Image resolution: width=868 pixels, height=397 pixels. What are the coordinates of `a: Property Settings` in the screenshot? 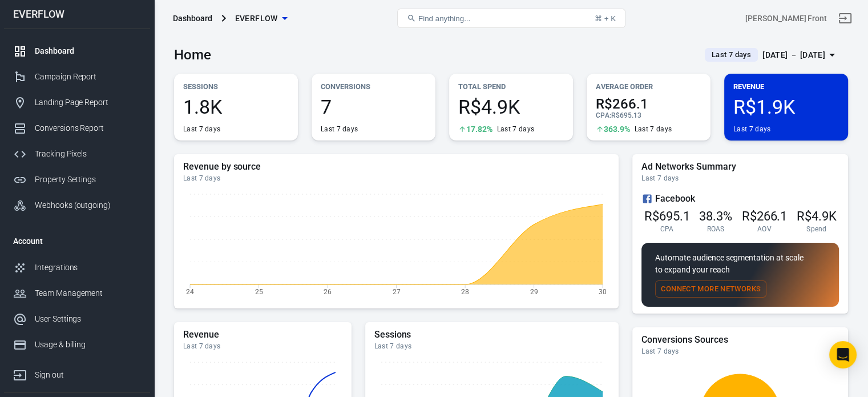 It's located at (77, 179).